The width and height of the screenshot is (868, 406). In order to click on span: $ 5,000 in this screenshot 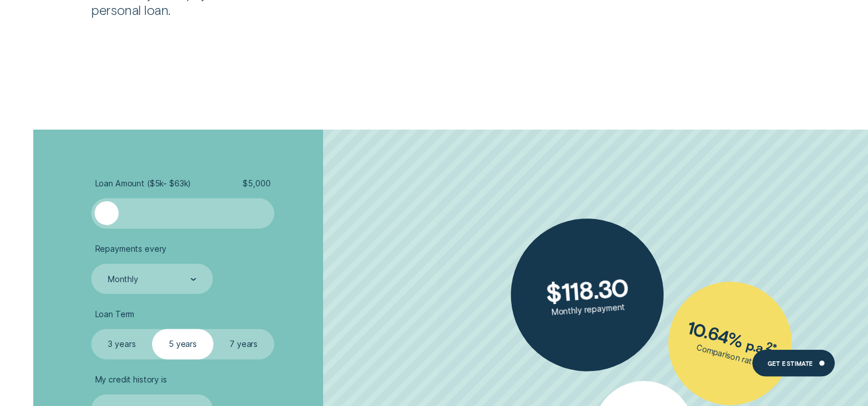, I will do `click(256, 183)`.